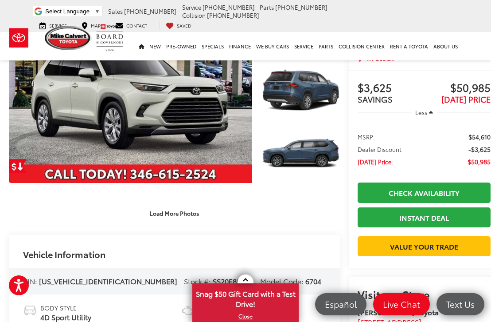 The height and width of the screenshot is (322, 491). Describe the element at coordinates (273, 46) in the screenshot. I see `a: WE BUY CARS` at that location.